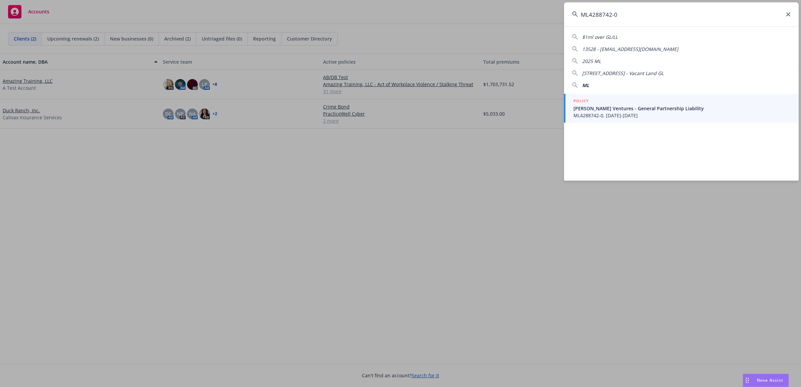 The height and width of the screenshot is (387, 801). I want to click on span: $1ml over GL/LL, so click(600, 37).